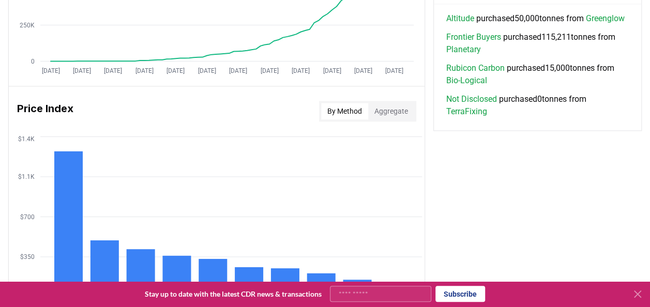 The image size is (650, 307). Describe the element at coordinates (460, 19) in the screenshot. I see `a: Altitude` at that location.